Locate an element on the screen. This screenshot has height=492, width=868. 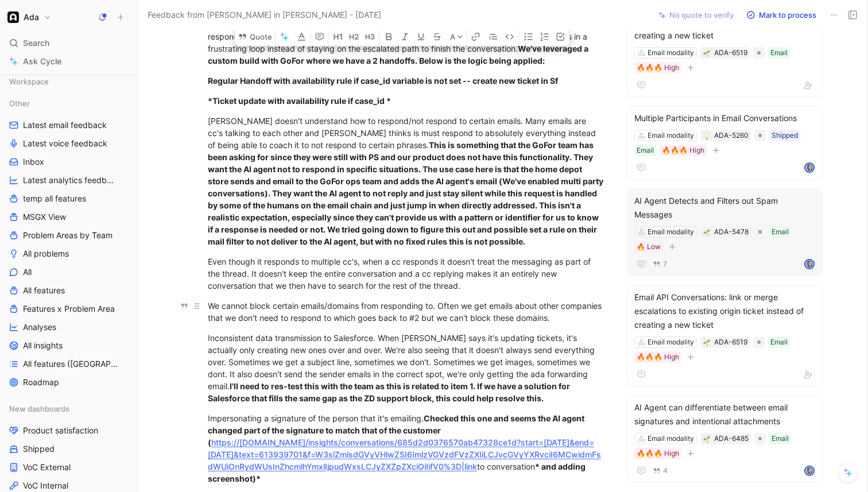
div: New dashboards is located at coordinates (69, 408).